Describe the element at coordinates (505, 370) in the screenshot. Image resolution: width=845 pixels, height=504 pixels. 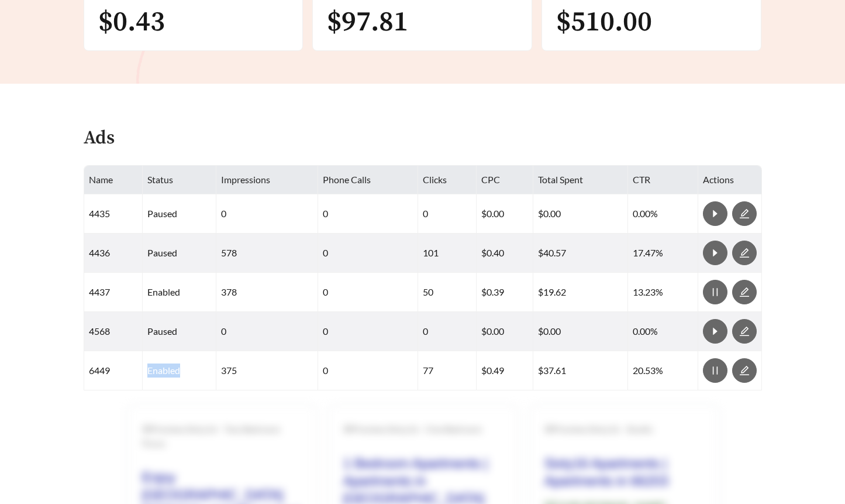
I see `td: $0.49` at that location.